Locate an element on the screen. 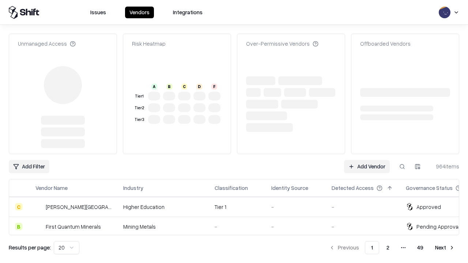 This screenshot has height=263, width=468. div: A is located at coordinates (154, 87).